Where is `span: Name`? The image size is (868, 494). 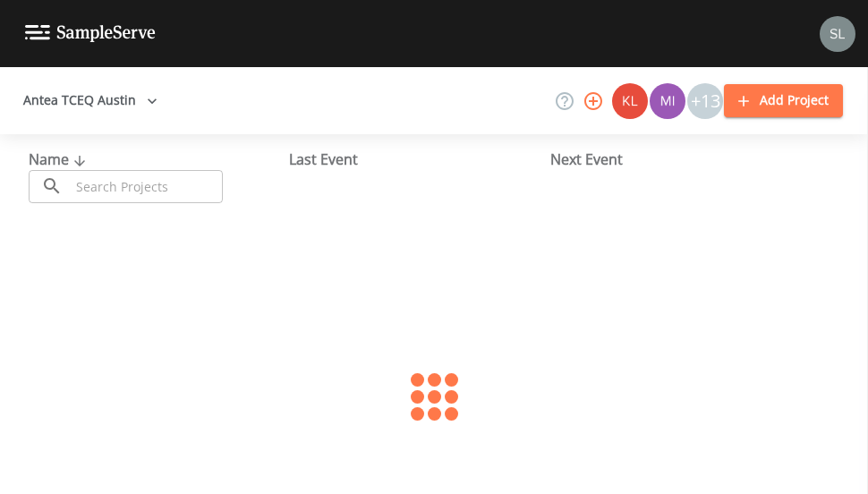
span: Name is located at coordinates (59, 160).